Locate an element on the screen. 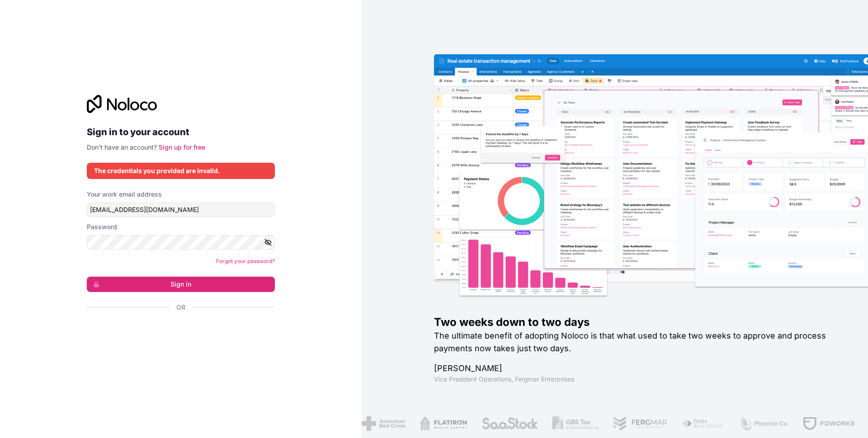 This screenshot has width=868, height=438. img: /assets/fdworks-Bi04fVtw.png is located at coordinates (828, 423).